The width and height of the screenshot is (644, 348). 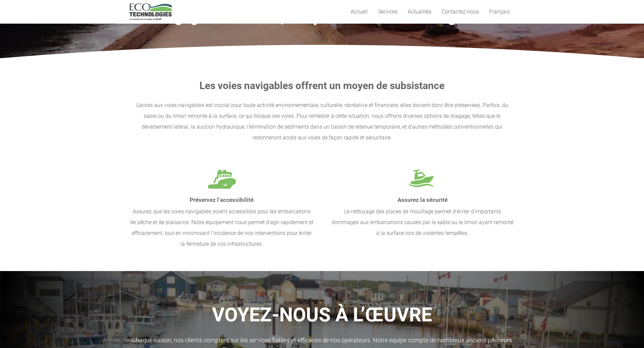 What do you see at coordinates (222, 228) in the screenshot?
I see `p: Assurez que les voies navigables soient accessibles pour les embarcations de pêche et de plaisanc...` at bounding box center [222, 228].